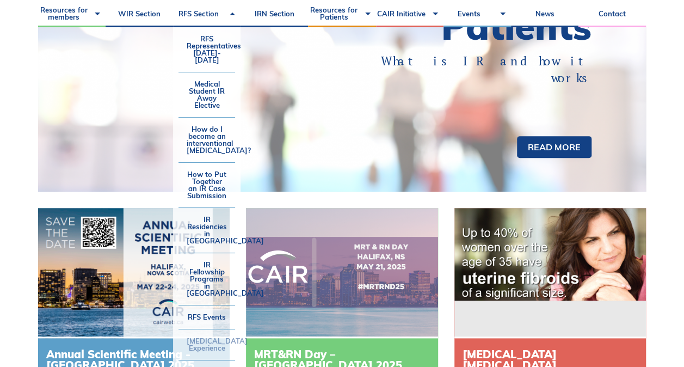 This screenshot has height=367, width=684. I want to click on a: How to Put Together an IR Case Submission, so click(207, 185).